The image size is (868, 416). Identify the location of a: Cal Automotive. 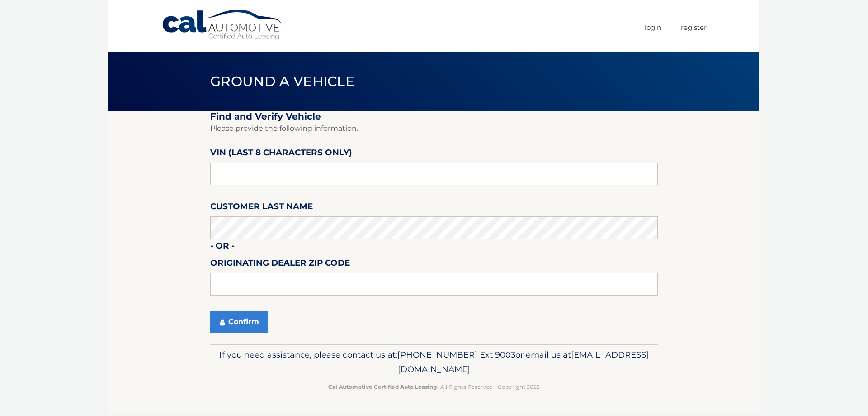
(223, 25).